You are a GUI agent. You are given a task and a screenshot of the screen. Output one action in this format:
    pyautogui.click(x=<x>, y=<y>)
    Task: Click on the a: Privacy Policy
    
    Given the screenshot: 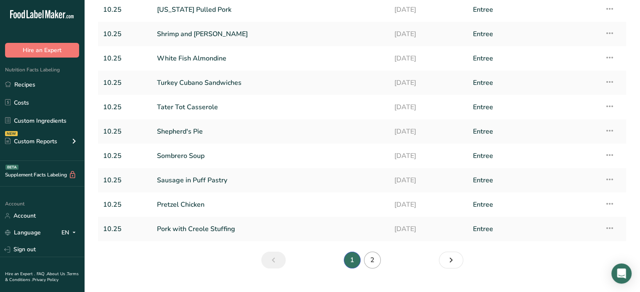 What is the action you would take?
    pyautogui.click(x=45, y=280)
    